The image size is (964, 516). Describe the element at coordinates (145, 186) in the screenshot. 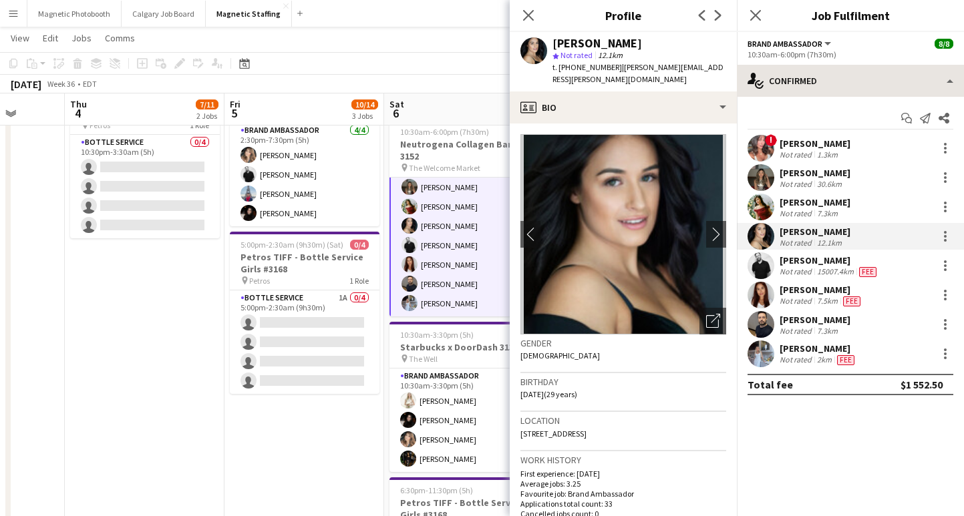

I see `app-card-role: Bottle Service0/410:30pm-3:30am (5h)` at that location.